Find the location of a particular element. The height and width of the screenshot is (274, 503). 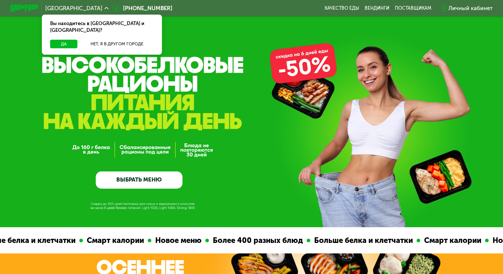

div: Личный кабинет is located at coordinates (470, 8).